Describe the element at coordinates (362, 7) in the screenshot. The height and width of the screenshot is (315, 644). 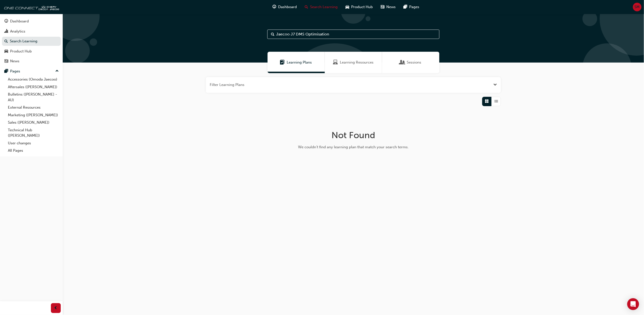
I see `span: Product Hub` at that location.